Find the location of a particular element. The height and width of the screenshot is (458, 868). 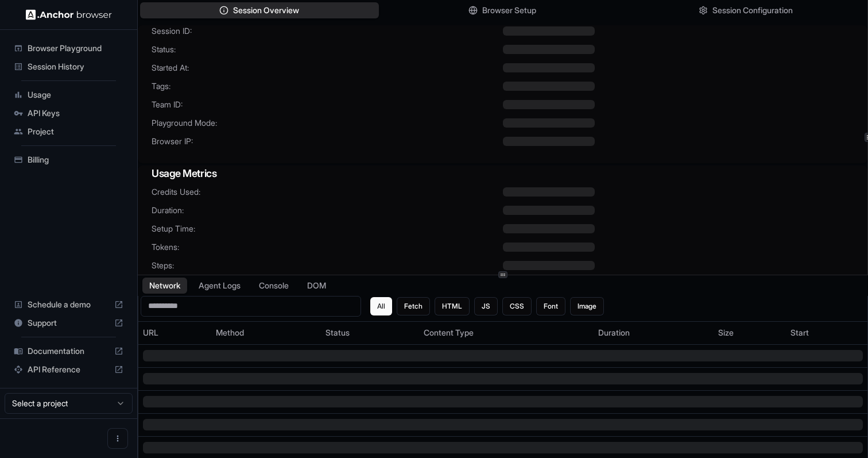

button: Open menu is located at coordinates (118, 438).